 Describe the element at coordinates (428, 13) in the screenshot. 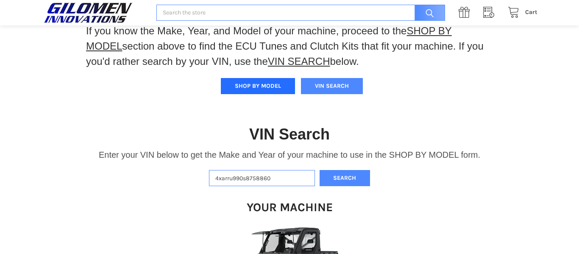

I see `input: Search` at that location.